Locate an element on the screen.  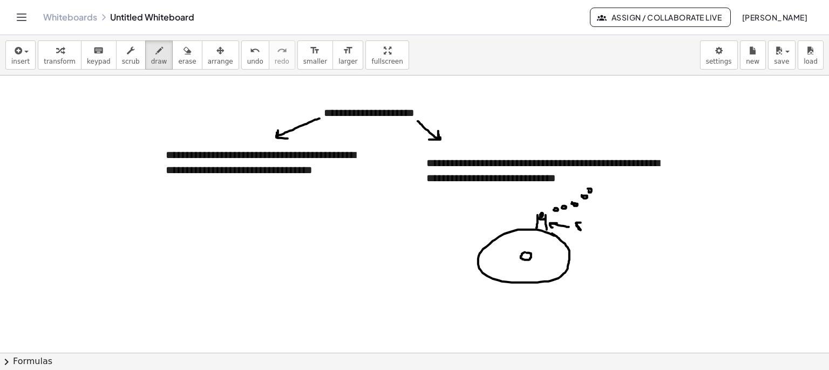
button: format_sizesmaller is located at coordinates (315, 55).